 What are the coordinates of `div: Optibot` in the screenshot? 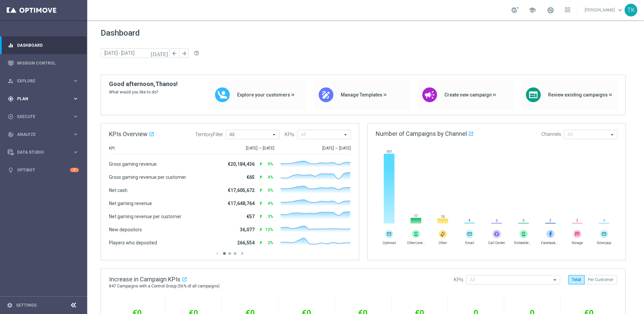 It's located at (43, 170).